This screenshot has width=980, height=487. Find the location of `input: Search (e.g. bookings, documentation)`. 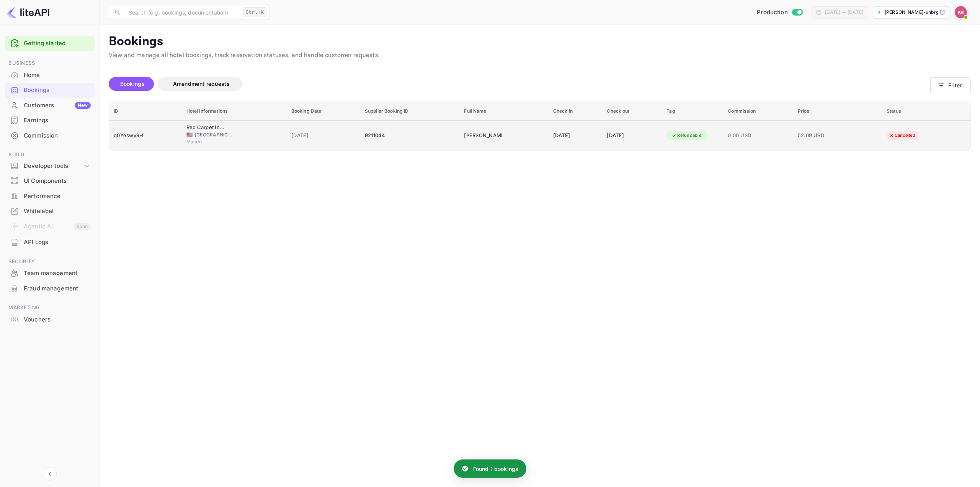

input: Search (e.g. bookings, documentation) is located at coordinates (182, 12).